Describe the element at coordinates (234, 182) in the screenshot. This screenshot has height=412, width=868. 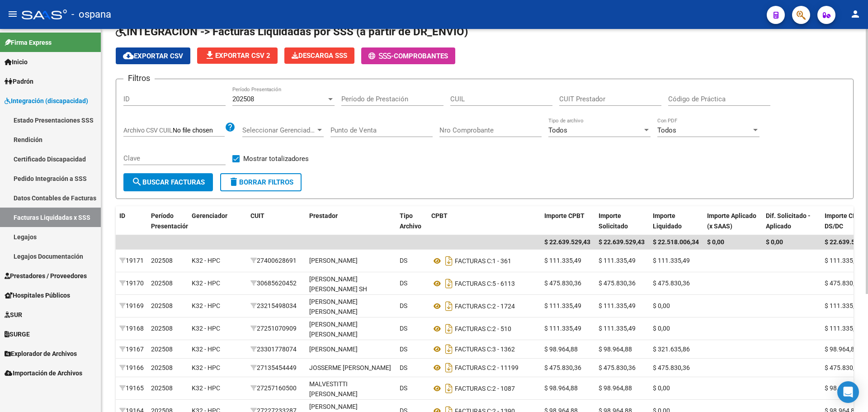
I see `mat-icon: delete` at that location.